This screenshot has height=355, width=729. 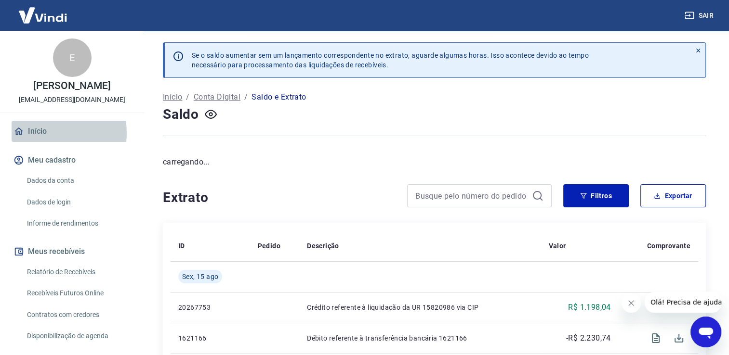 What do you see at coordinates (588, 339) in the screenshot?
I see `p: -R$ 2.230,74` at bounding box center [588, 339].